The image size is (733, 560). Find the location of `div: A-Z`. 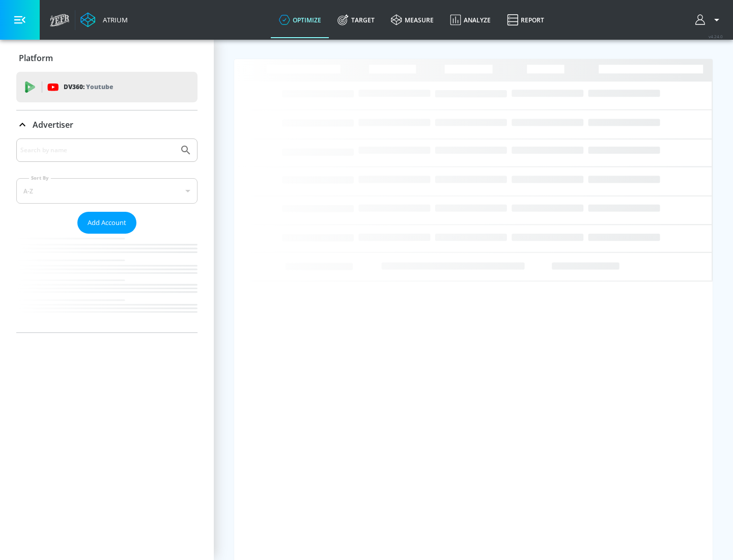

div: A-Z is located at coordinates (107, 191).